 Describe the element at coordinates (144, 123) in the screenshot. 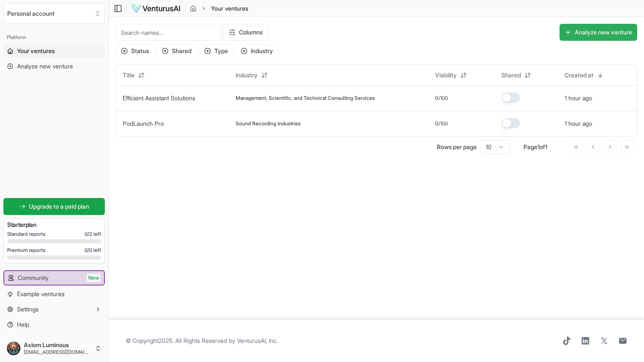

I see `button: PodLaunch Pro` at that location.